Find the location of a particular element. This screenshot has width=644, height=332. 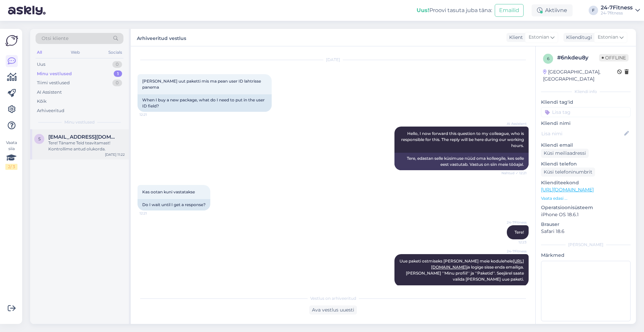

span: supsti1@gmail.com is located at coordinates (83, 137).